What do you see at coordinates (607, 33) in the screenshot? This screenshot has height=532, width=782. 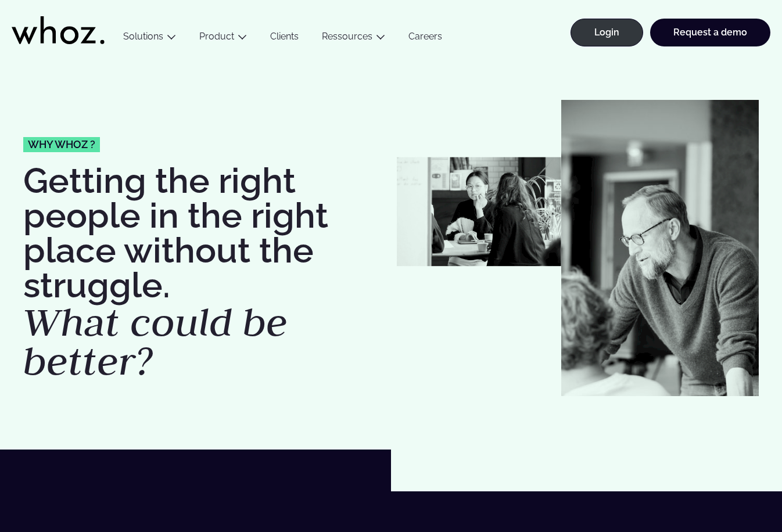 I see `a: Login` at bounding box center [607, 33].